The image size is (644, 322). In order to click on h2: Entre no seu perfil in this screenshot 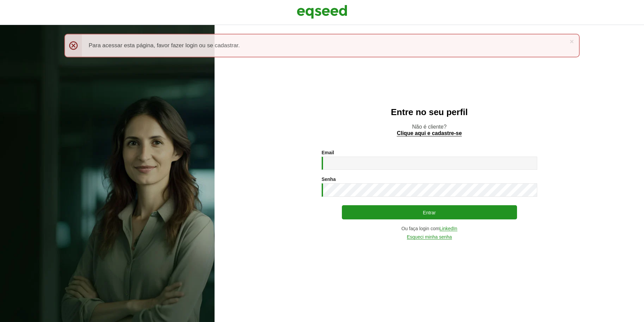, I will do `click(429, 112)`.